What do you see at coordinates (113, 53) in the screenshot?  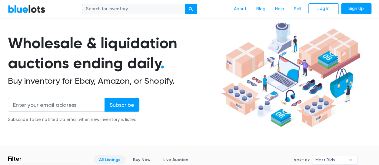 I see `h1: Wholesale & liquidation auctions ending daily` at bounding box center [113, 53].